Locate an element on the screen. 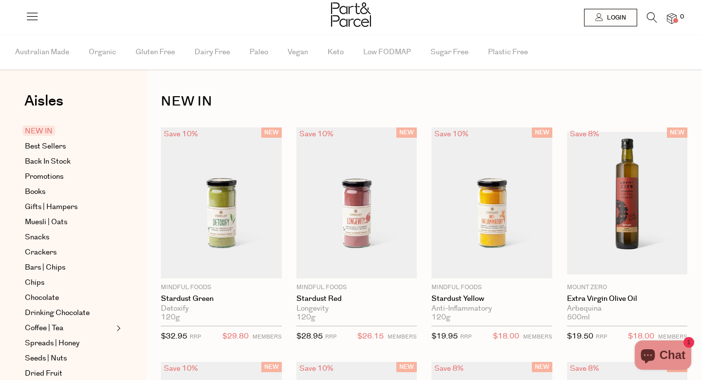 The image size is (702, 380). a: Muesli | Oats is located at coordinates (69, 222).